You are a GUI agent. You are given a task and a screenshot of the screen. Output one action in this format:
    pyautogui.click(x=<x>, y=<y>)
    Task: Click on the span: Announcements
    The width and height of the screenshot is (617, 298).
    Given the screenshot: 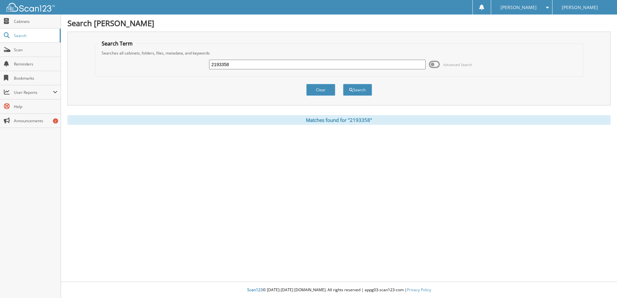 What is the action you would take?
    pyautogui.click(x=35, y=121)
    